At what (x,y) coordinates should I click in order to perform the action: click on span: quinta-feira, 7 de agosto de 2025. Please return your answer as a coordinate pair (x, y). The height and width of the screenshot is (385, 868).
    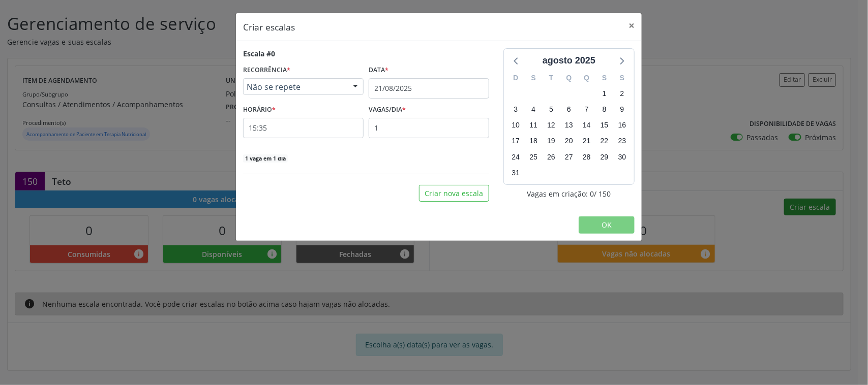
    Looking at the image, I should click on (587, 110).